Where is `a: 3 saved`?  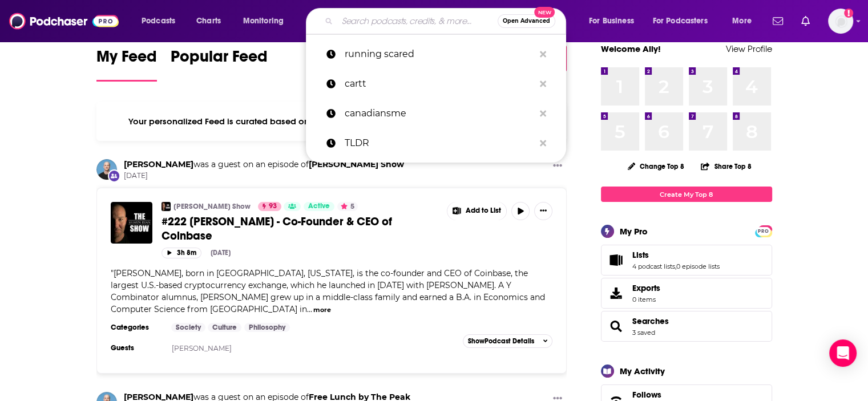 a: 3 saved is located at coordinates (644, 333).